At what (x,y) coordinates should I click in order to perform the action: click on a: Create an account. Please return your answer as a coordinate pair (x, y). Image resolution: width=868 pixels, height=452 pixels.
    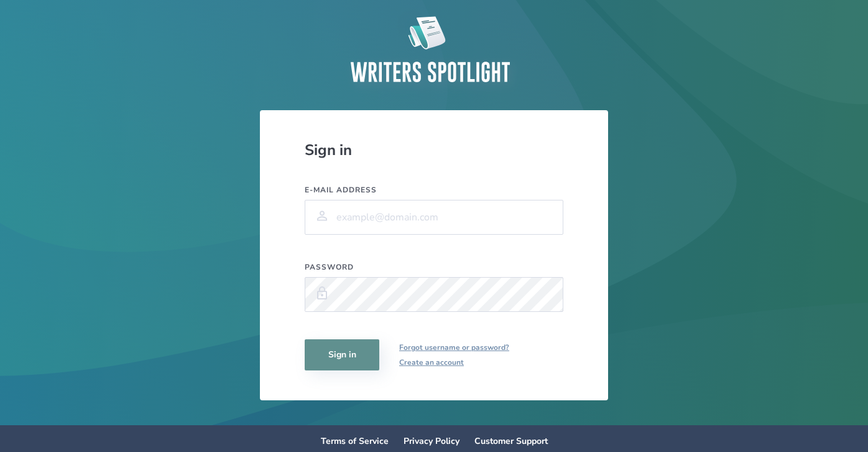
    Looking at the image, I should click on (454, 362).